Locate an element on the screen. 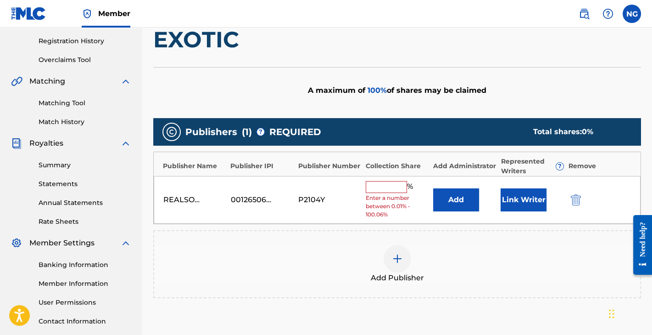  div: Publisher Name is located at coordinates (194, 166).